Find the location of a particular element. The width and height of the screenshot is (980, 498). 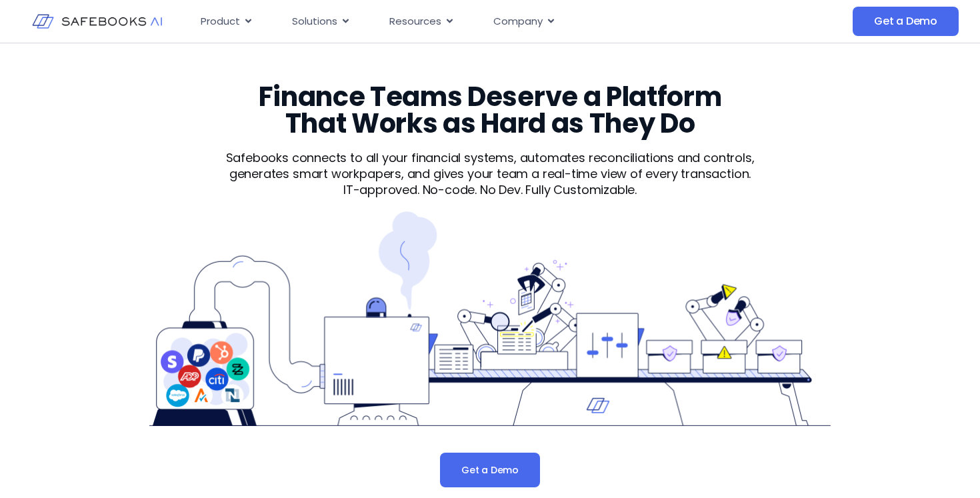

img: Product 1 is located at coordinates (490, 319).